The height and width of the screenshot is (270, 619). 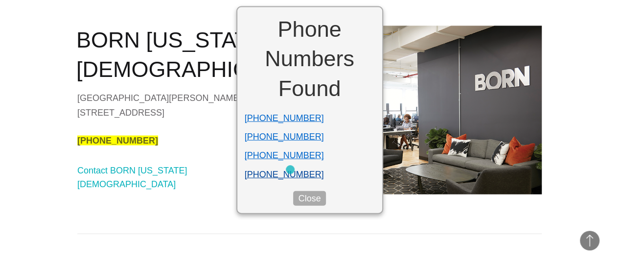 What do you see at coordinates (309, 198) in the screenshot?
I see `button: Close` at bounding box center [309, 198].